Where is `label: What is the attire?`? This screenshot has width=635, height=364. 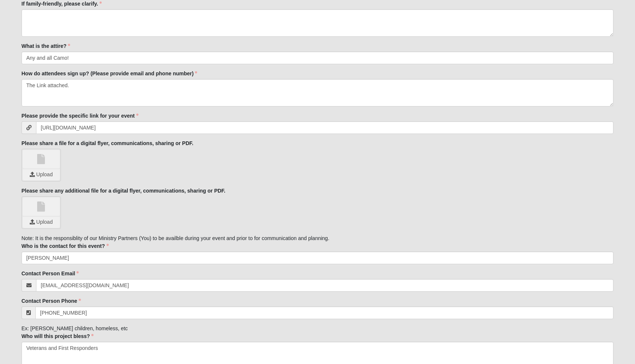
label: What is the attire? is located at coordinates (46, 46).